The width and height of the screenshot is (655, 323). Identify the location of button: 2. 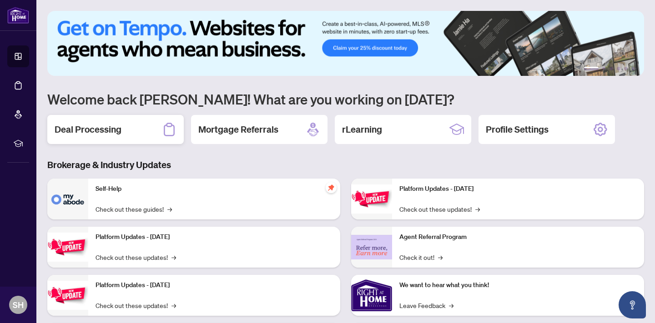
(604, 69).